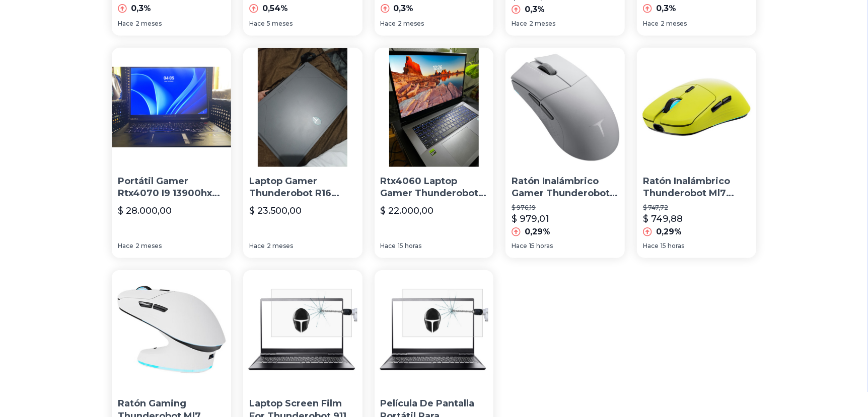 This screenshot has height=417, width=868. What do you see at coordinates (171, 153) in the screenshot?
I see `a: Portátil Gamer Rtx4070 I9 13900hx Thunderobot Zero Ddr5 32gPortátil Gamer Rtx4070 I9 13900hx Thun...` at bounding box center [171, 153].